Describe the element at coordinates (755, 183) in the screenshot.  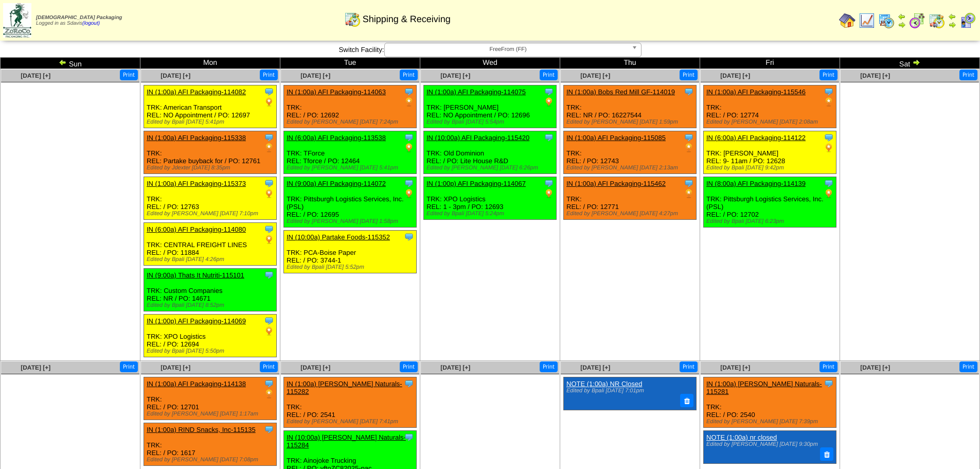
I see `a: IN (8:00a) AFI Packaging-114139` at that location.